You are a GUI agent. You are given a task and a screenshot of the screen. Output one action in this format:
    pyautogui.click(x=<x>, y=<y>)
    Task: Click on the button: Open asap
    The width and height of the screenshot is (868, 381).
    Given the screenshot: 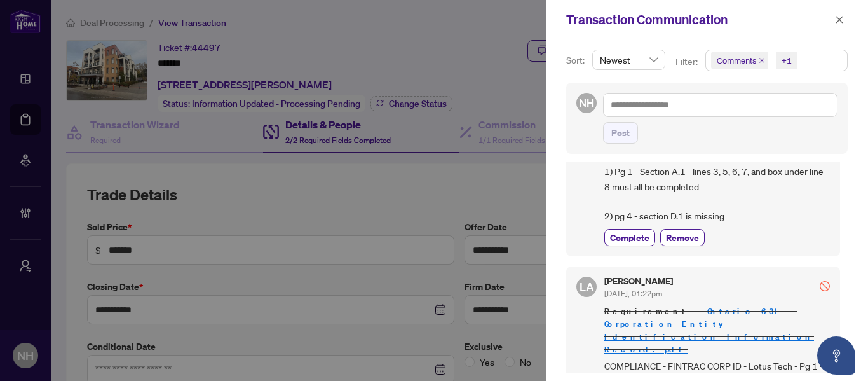 What is the action you would take?
    pyautogui.click(x=836, y=355)
    